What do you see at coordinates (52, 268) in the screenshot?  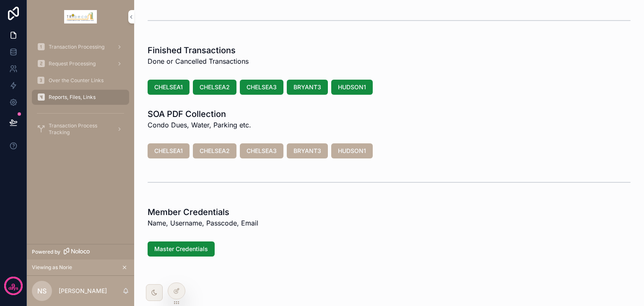 I see `span: Viewing as Norie` at bounding box center [52, 268].